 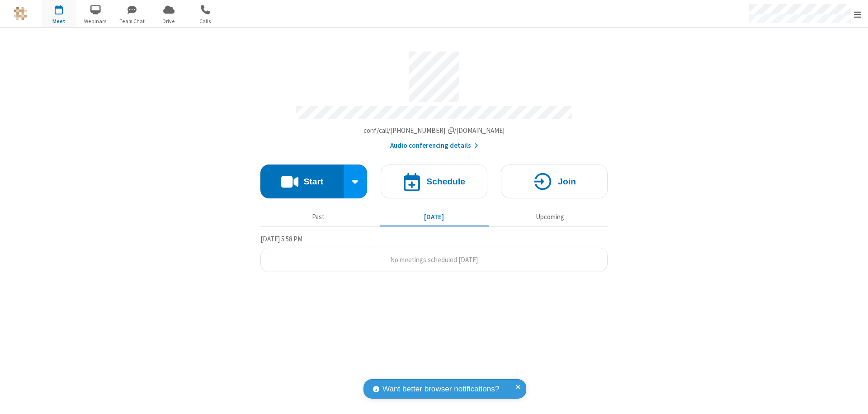 What do you see at coordinates (169, 21) in the screenshot?
I see `span: Drive` at bounding box center [169, 21].